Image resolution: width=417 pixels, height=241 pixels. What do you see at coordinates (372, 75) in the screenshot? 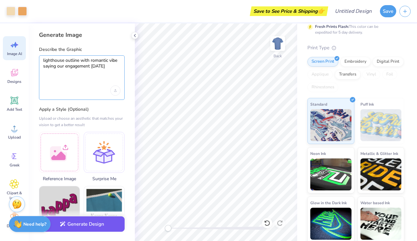
I see `div: Vinyl` at bounding box center [372, 75].